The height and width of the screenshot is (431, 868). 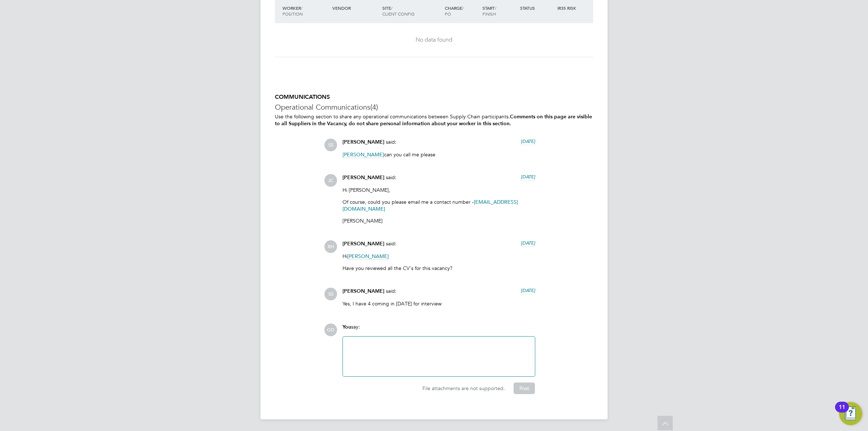 I want to click on span: RH, so click(x=331, y=246).